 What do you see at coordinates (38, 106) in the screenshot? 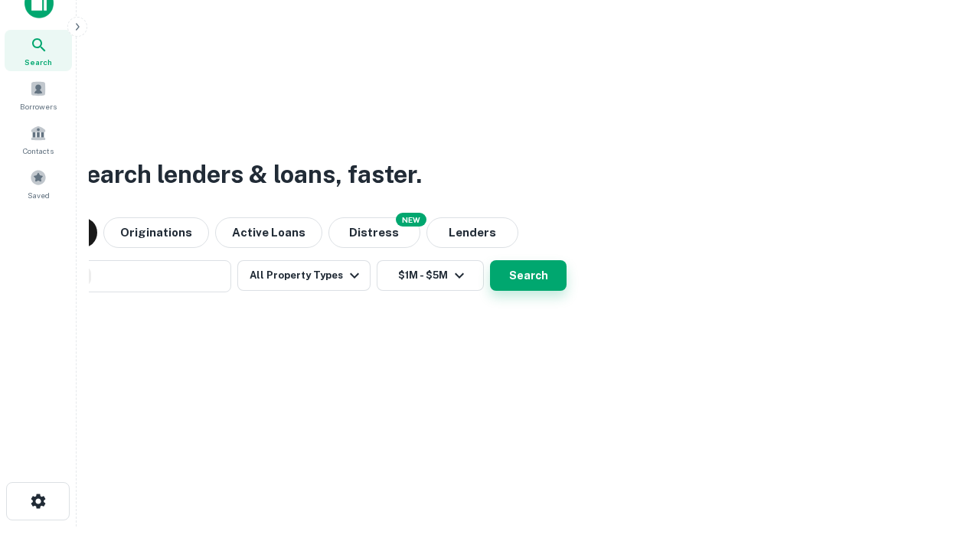
I see `span: Borrowers` at bounding box center [38, 106].